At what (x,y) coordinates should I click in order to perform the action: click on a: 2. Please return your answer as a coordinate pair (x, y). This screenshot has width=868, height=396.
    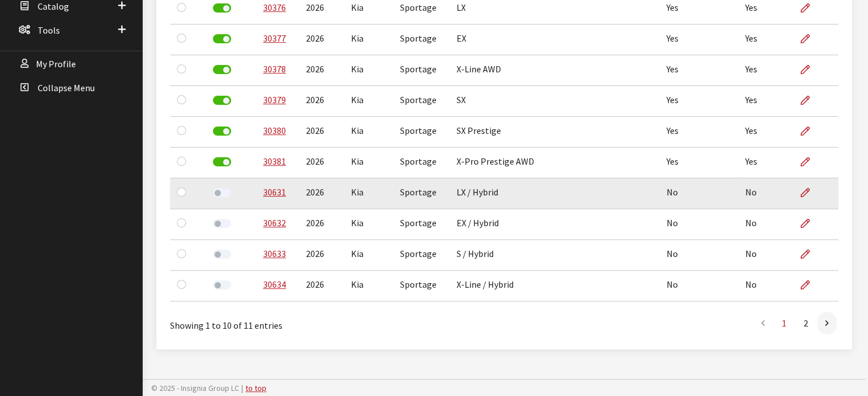
    Looking at the image, I should click on (806, 324).